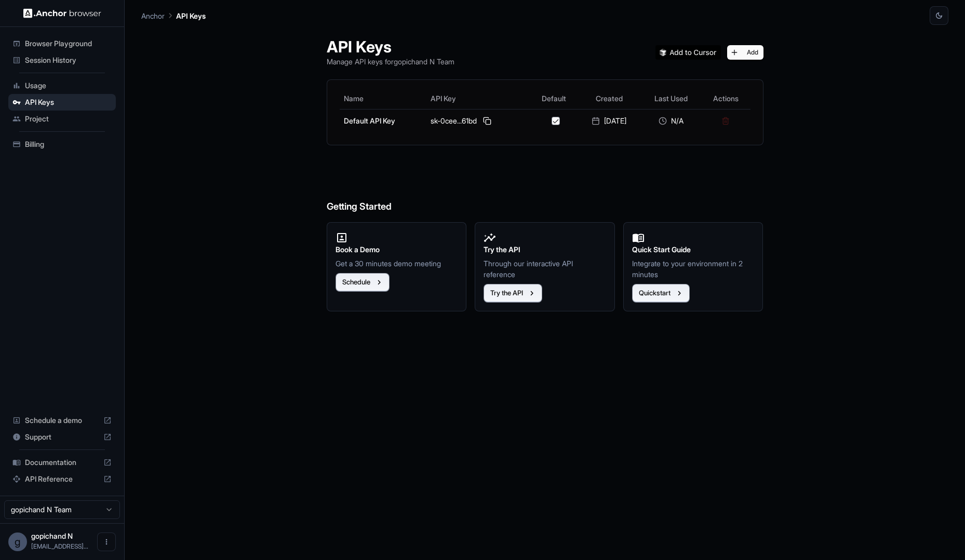  What do you see at coordinates (725, 99) in the screenshot?
I see `th: Actions` at bounding box center [725, 99].